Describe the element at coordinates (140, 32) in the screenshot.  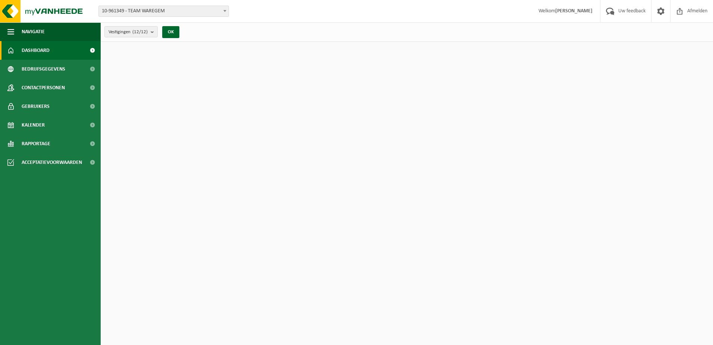
I see `count: (12/12)` at that location.